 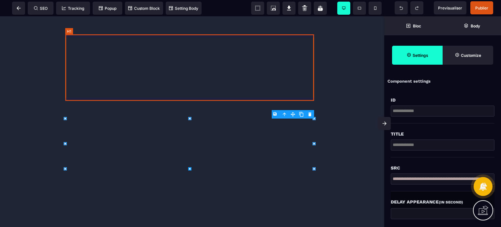 I want to click on span: Preview, so click(x=450, y=8).